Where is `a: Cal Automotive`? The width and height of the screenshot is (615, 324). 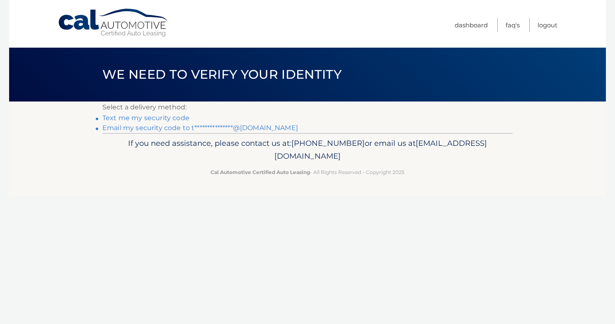
a: Cal Automotive is located at coordinates (113, 23).